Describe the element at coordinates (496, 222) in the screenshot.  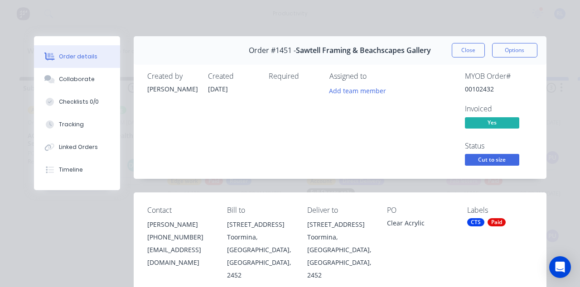
I see `div: Paid` at that location.